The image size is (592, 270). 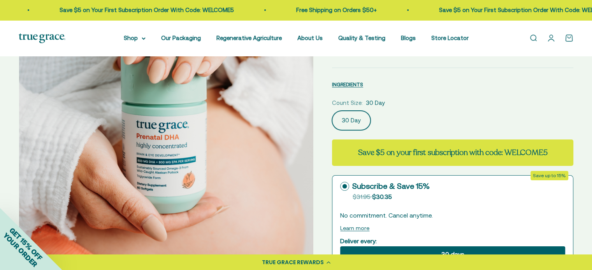 What do you see at coordinates (347, 84) in the screenshot?
I see `span: INGREDIENTS` at bounding box center [347, 84].